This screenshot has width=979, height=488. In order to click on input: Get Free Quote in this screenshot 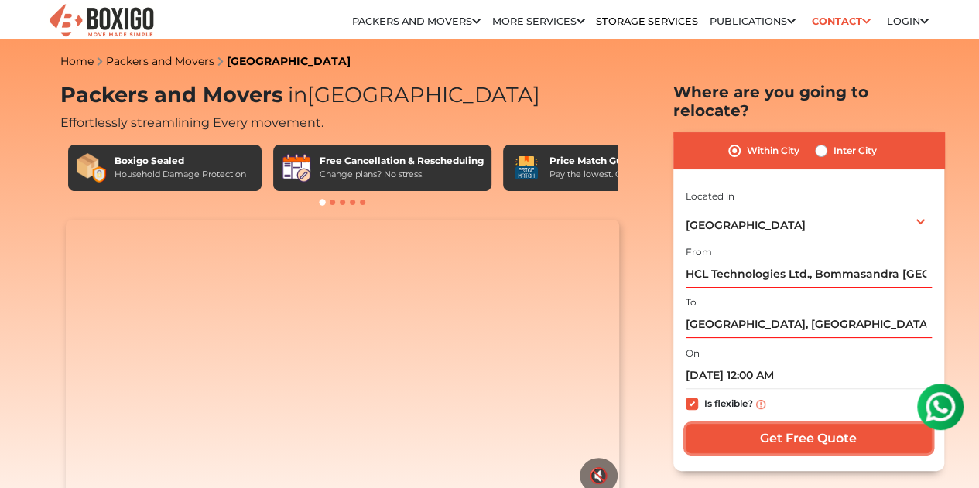, I will do `click(809, 439)`.